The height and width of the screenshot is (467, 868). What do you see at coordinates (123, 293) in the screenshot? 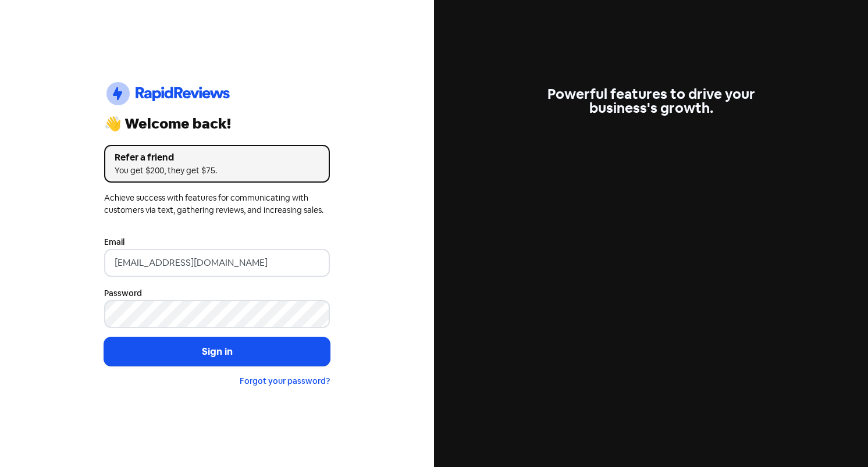
I see `label: Password` at bounding box center [123, 293].